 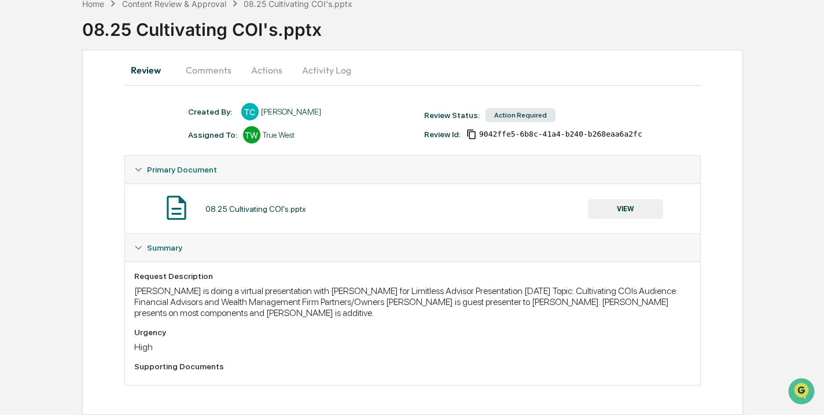 What do you see at coordinates (43, 211) in the screenshot?
I see `a: 🖐️Preclearance` at bounding box center [43, 211].